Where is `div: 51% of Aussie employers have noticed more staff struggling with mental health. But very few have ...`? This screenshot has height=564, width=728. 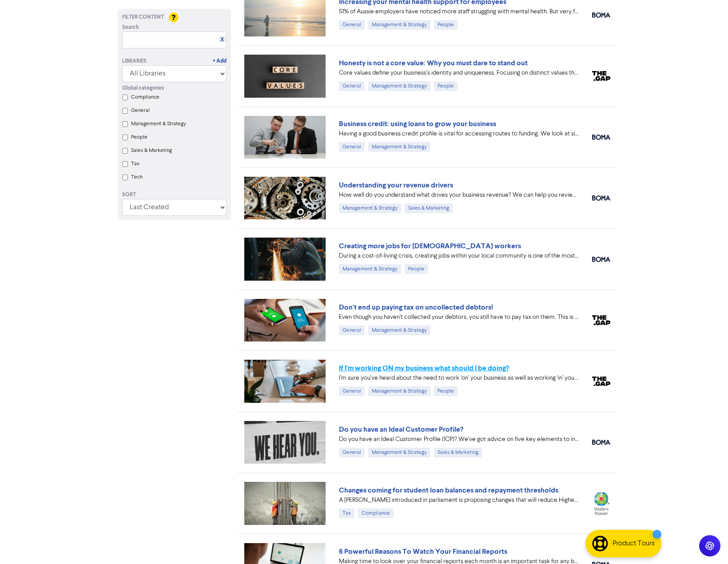 div: 51% of Aussie employers have noticed more staff struggling with mental health. But very few have ... is located at coordinates (459, 11).